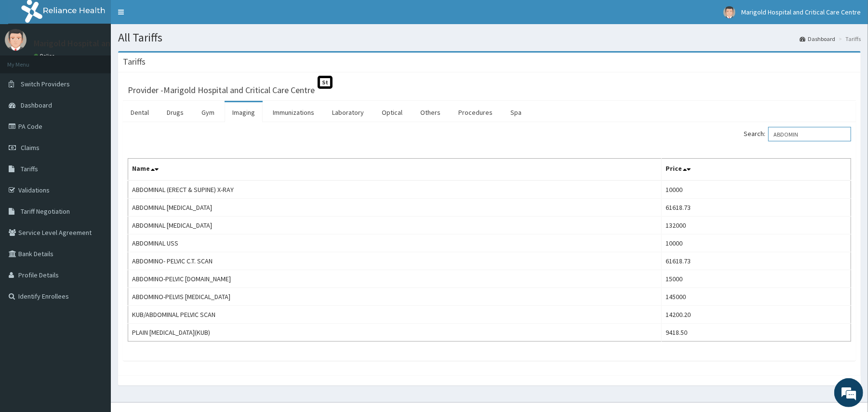 Image resolution: width=868 pixels, height=412 pixels. What do you see at coordinates (756, 296) in the screenshot?
I see `td: 145000` at bounding box center [756, 296].